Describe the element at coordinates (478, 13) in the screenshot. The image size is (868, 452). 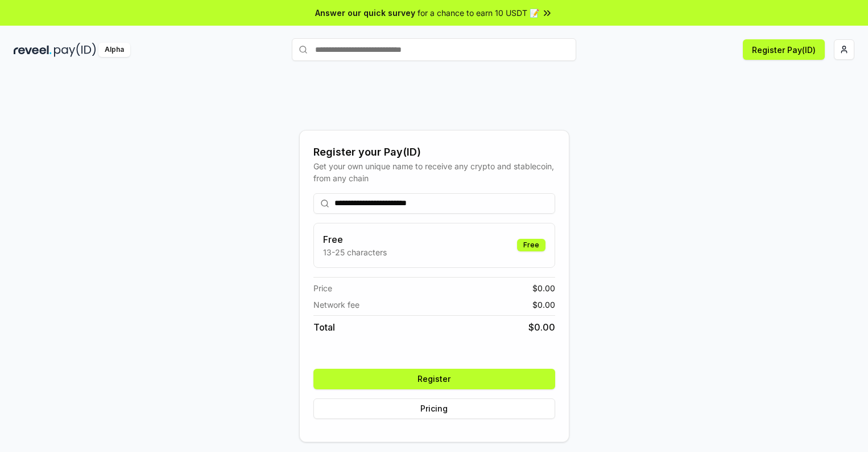
I see `span: for a chance to earn 10 USDT 📝` at that location.